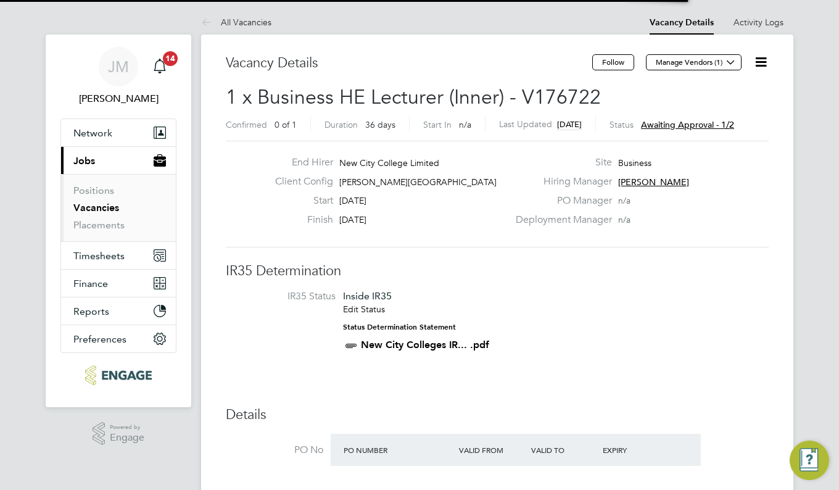 This screenshot has width=839, height=490. What do you see at coordinates (560, 220) in the screenshot?
I see `label: Deployment Manager` at bounding box center [560, 220].